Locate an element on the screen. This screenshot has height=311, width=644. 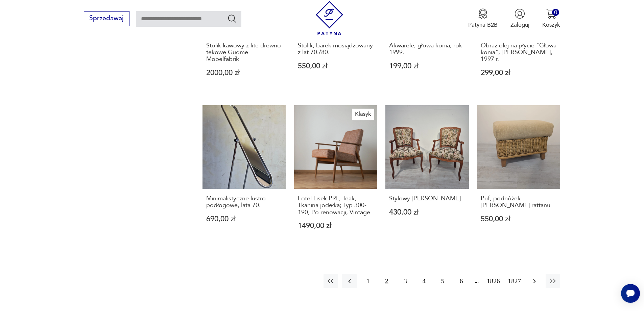
button: 5 is located at coordinates (443, 281).